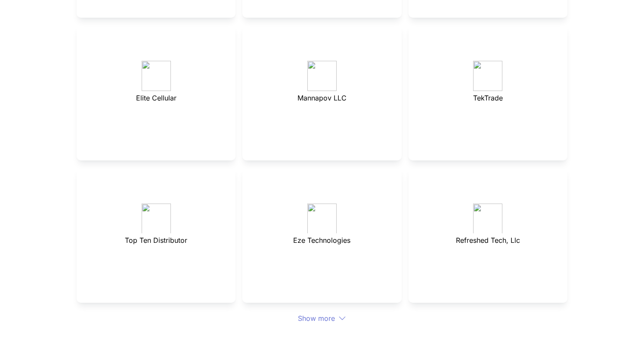  I want to click on span: Refreshed Tech, Llc, so click(488, 240).